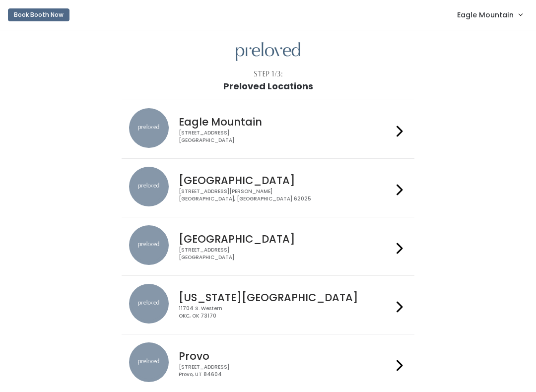  What do you see at coordinates (489, 15) in the screenshot?
I see `a: Eagle Mountain` at bounding box center [489, 15].